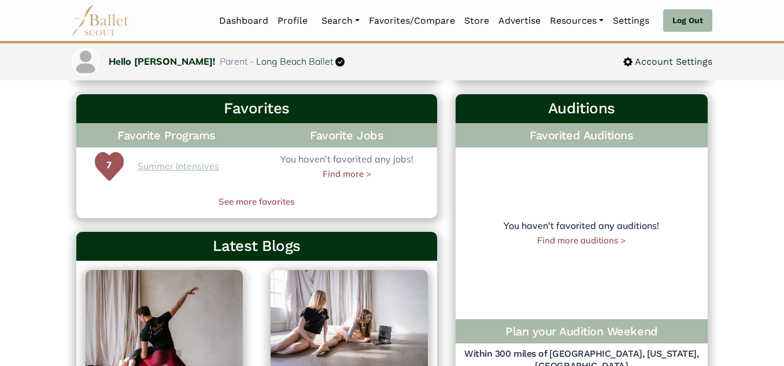 The height and width of the screenshot is (366, 784). What do you see at coordinates (668, 62) in the screenshot?
I see `a: Account Settings` at bounding box center [668, 62].